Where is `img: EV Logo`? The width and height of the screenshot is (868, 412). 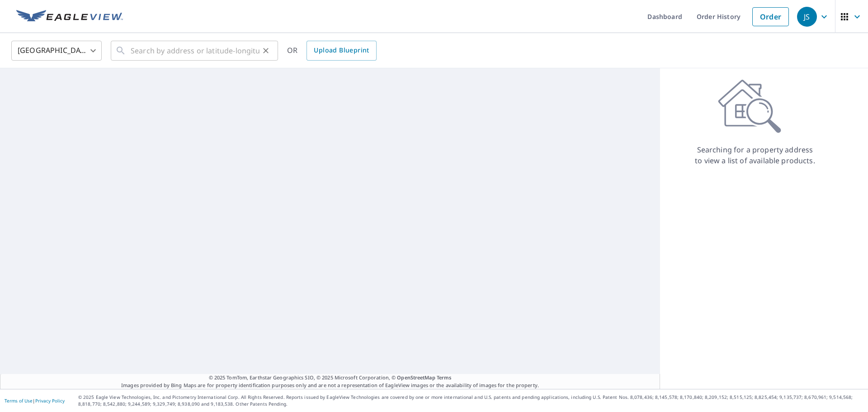
img: EV Logo is located at coordinates (70, 17).